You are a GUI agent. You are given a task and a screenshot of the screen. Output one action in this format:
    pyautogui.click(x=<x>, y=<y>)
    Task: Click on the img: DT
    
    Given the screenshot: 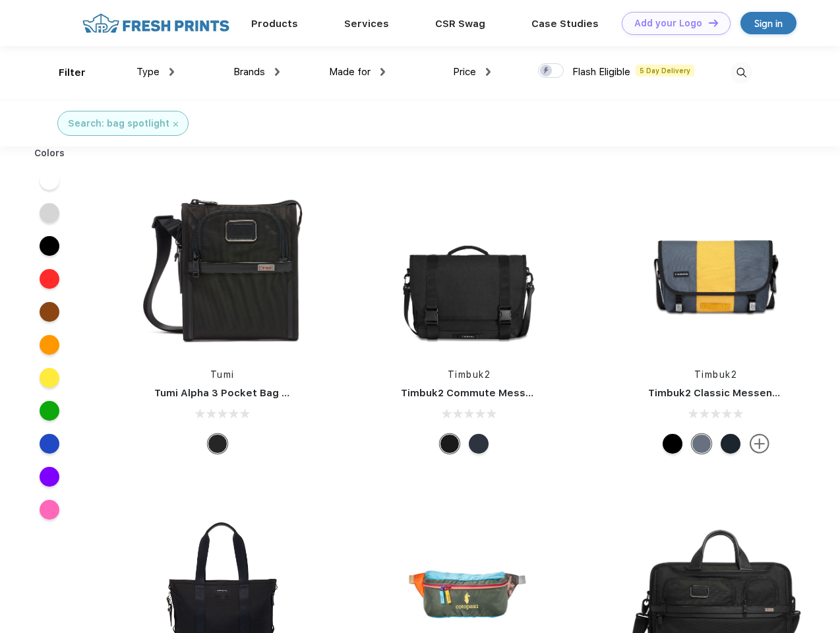 What is the action you would take?
    pyautogui.click(x=714, y=22)
    